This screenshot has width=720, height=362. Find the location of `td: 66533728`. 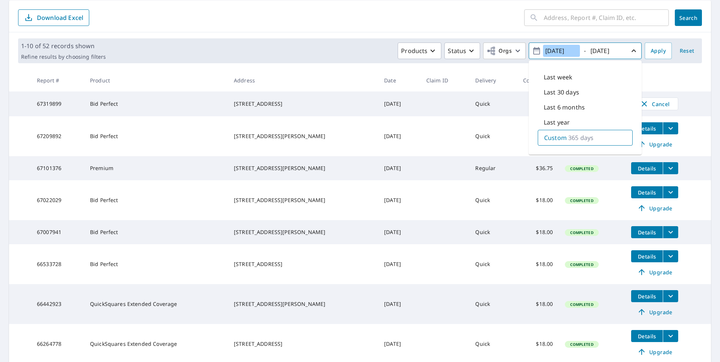

td: 66533728 is located at coordinates (57, 264).